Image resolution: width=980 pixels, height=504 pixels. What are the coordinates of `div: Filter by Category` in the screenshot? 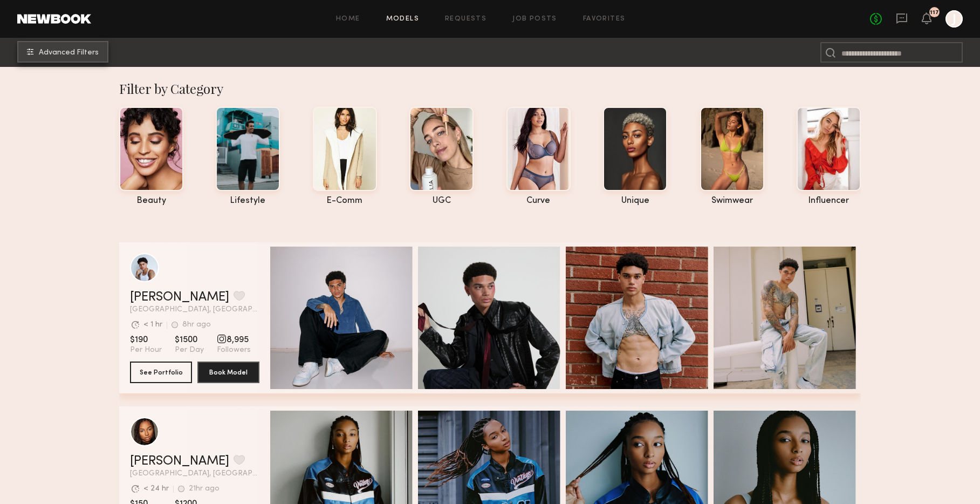 It's located at (490, 89).